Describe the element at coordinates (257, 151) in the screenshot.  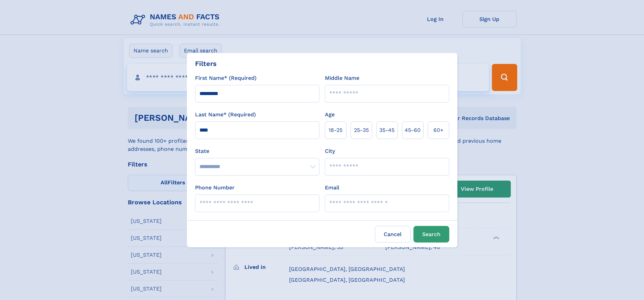
I see `label: State` at that location.